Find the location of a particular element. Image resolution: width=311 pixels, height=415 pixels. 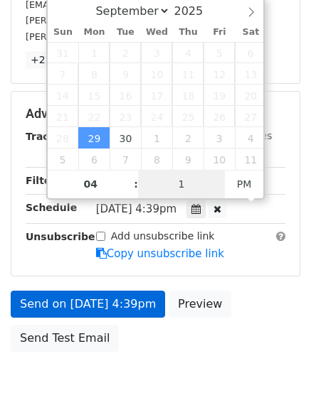

span: October 3, 2025 is located at coordinates (219, 138).